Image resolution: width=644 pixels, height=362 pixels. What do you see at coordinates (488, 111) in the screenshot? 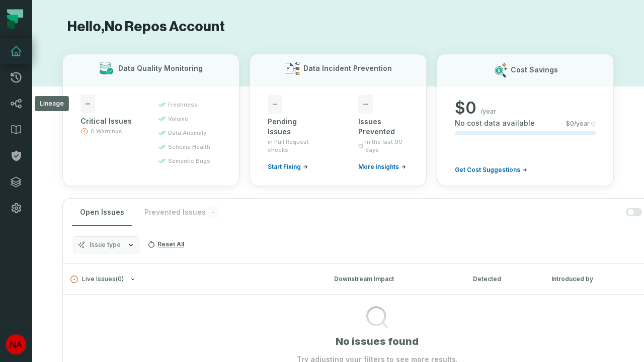
I see `span: /year` at bounding box center [488, 111].